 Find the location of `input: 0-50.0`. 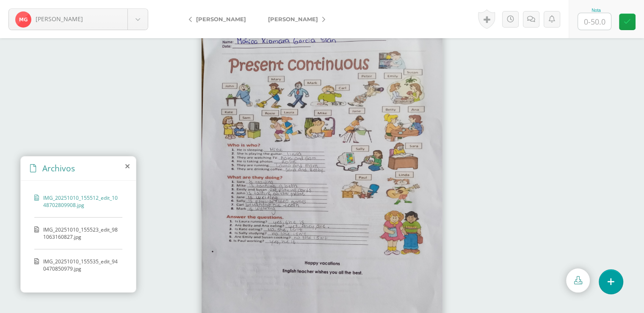

input: 0-50.0 is located at coordinates (595, 21).